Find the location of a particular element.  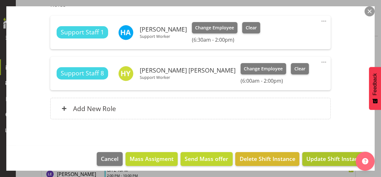

span: Feedback is located at coordinates (375, 84).